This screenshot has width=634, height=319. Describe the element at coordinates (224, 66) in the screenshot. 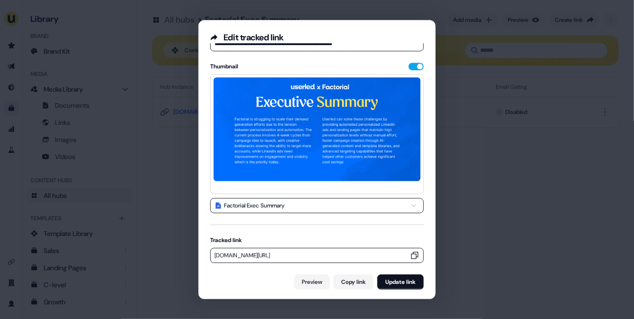

I see `div: Thumbnail` at that location.